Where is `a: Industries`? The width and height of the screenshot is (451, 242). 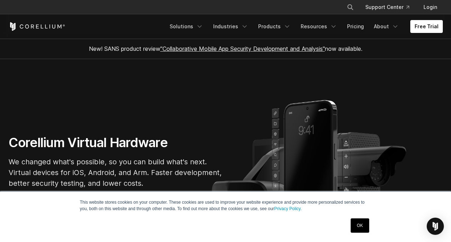 a: Industries is located at coordinates (231, 26).